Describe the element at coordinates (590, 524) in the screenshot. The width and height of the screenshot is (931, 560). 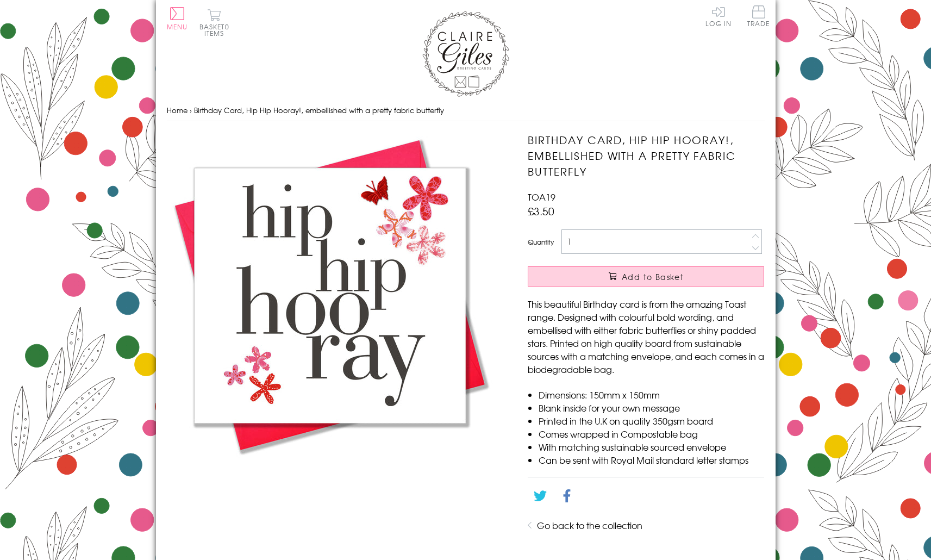
I see `a: Go back to the collection` at that location.